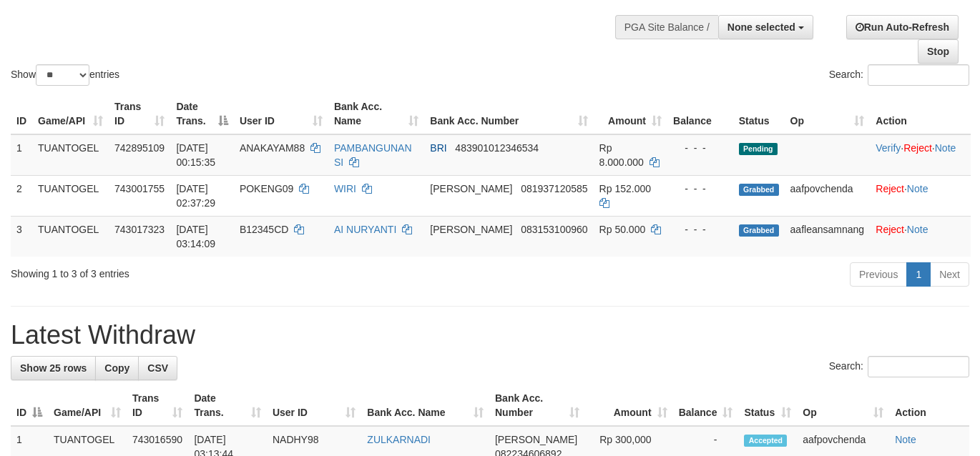 Image resolution: width=980 pixels, height=456 pixels. I want to click on span: Rp 50.000, so click(622, 230).